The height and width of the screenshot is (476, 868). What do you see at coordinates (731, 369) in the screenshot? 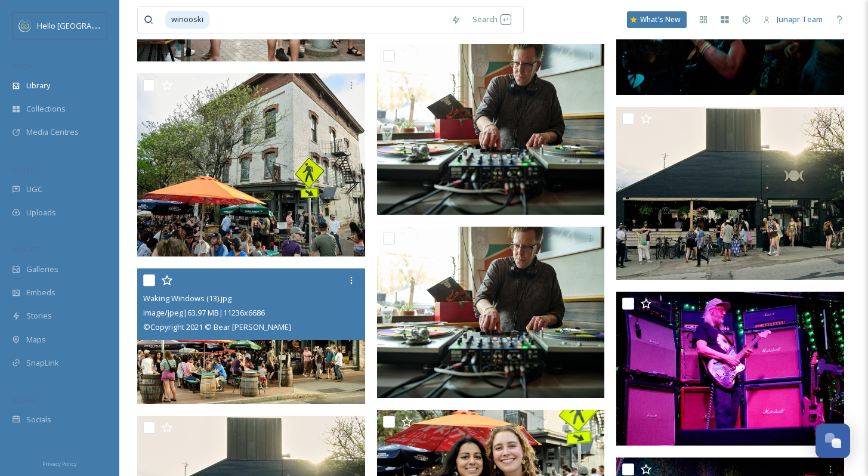
I see `img: Waking Windows (55).jpg` at bounding box center [731, 369].